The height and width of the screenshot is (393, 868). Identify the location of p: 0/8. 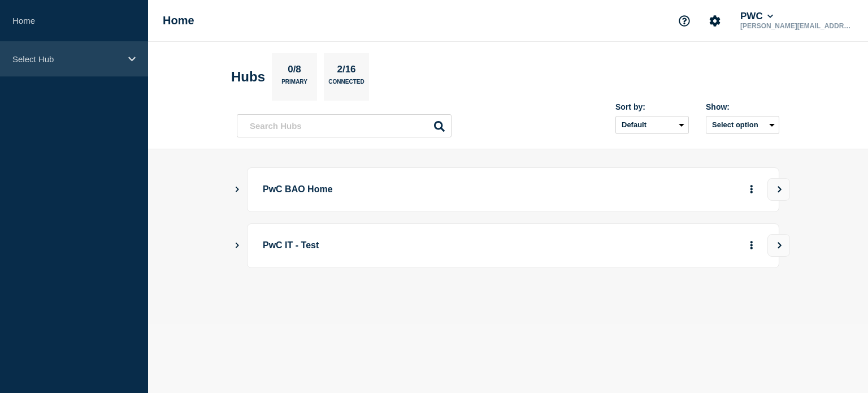
(294, 71).